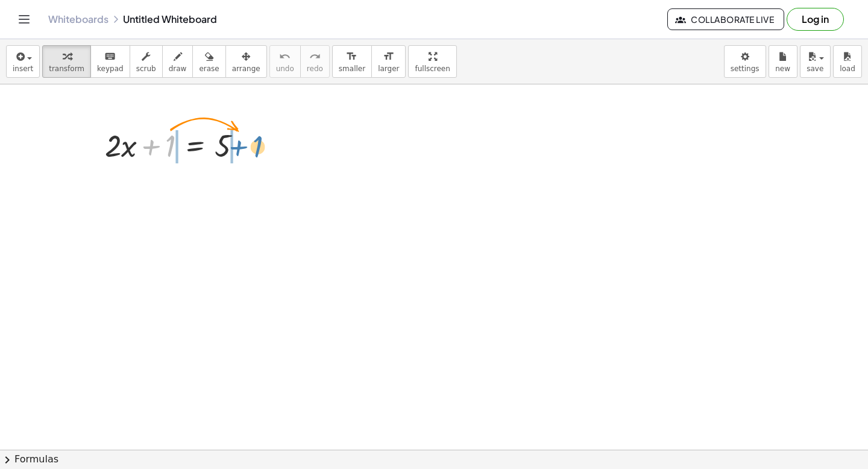  Describe the element at coordinates (315, 57) in the screenshot. I see `i: redo` at that location.